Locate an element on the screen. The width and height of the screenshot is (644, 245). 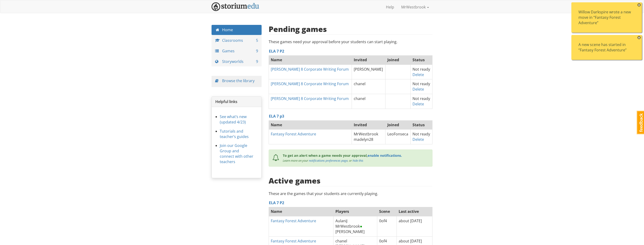
div: Willow Darkspire wrote a new move in “Fantasy Forest Adventure” is located at coordinates (606, 17).